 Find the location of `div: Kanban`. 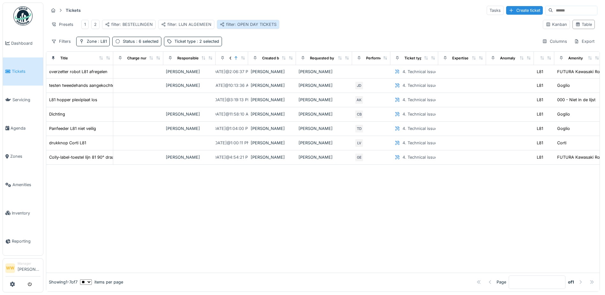

div: Kanban is located at coordinates (556, 24).